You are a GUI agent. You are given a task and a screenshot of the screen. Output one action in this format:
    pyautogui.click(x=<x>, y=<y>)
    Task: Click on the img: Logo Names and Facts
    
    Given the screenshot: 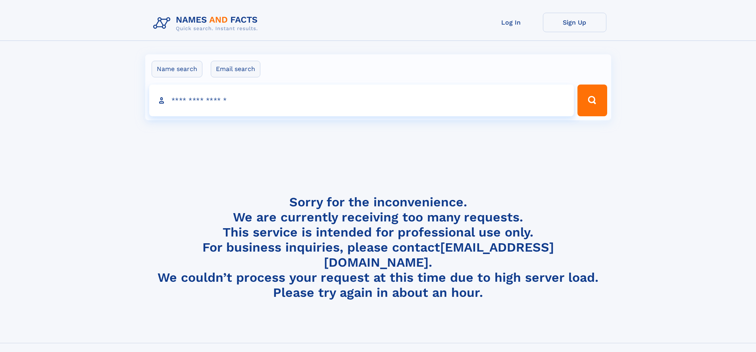 What is the action you would take?
    pyautogui.click(x=207, y=23)
    